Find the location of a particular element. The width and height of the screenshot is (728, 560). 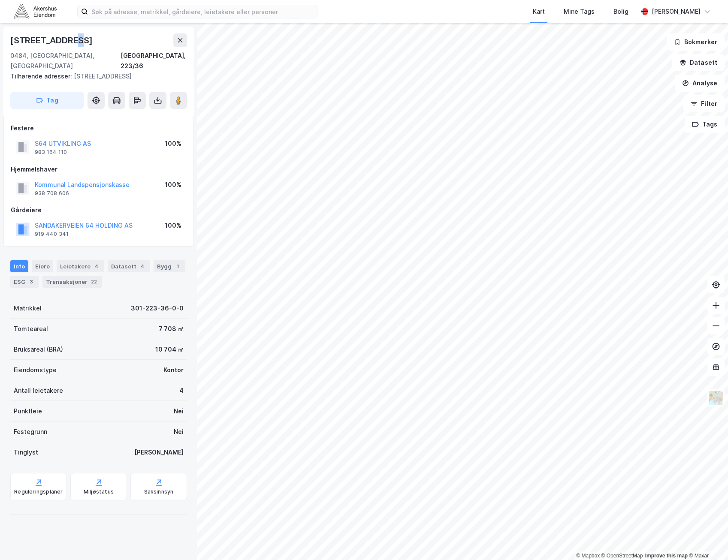

div: Matrikkel is located at coordinates (28, 309).